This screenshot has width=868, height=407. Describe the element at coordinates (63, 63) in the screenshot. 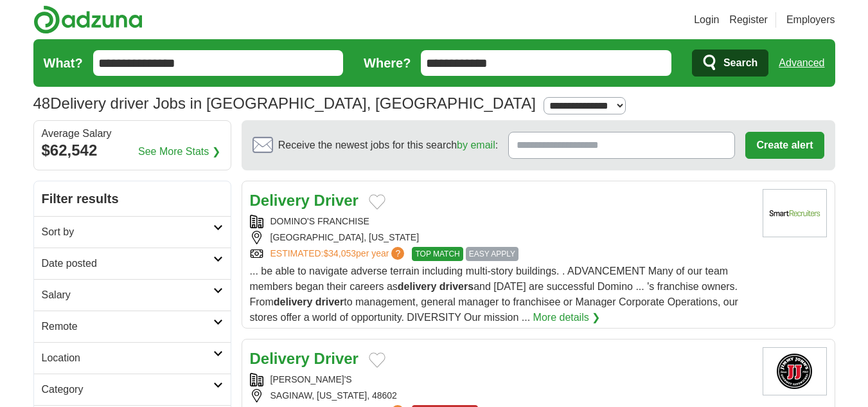

I see `label: What?` at that location.